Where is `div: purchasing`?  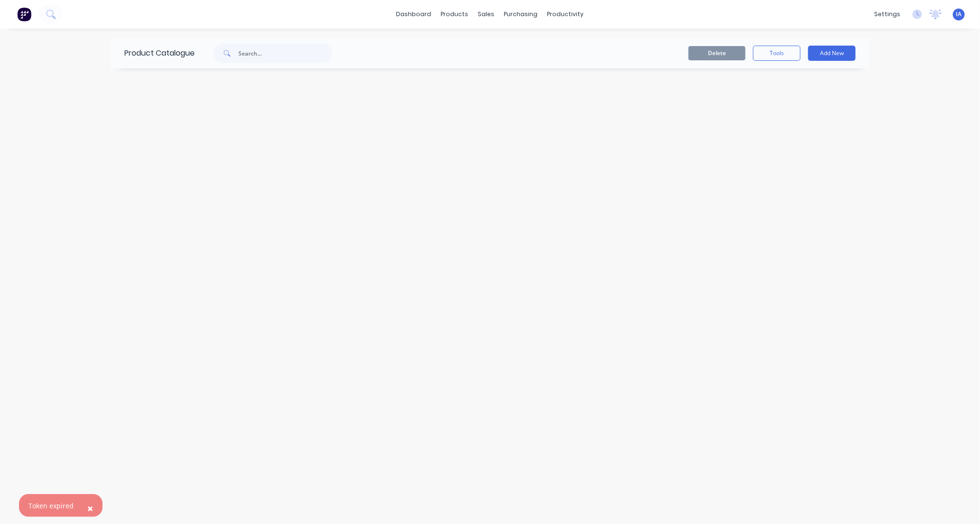
div: purchasing is located at coordinates (521, 14).